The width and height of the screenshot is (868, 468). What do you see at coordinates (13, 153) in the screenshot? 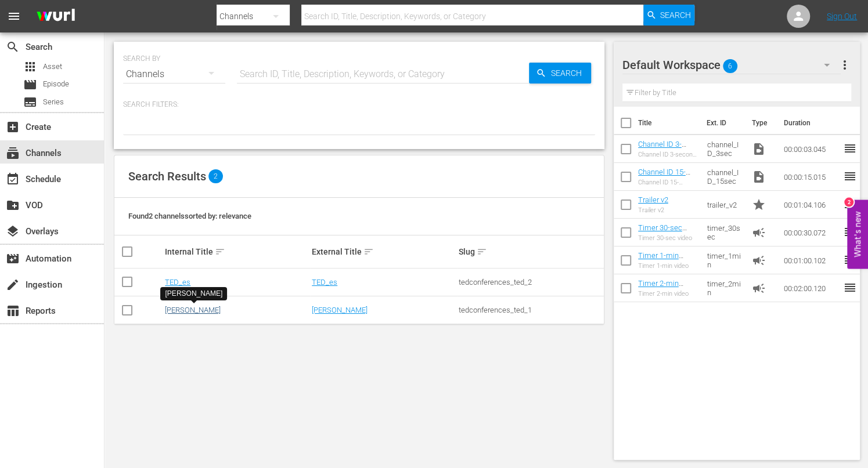
I see `span: Channels` at bounding box center [13, 153].